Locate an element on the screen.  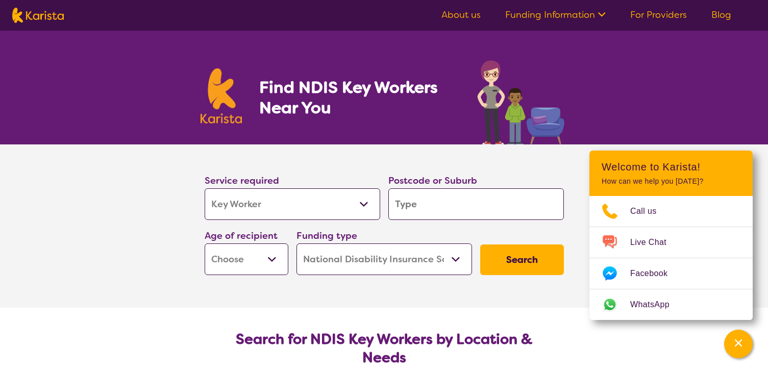
button: Channel Menu is located at coordinates (738, 344).